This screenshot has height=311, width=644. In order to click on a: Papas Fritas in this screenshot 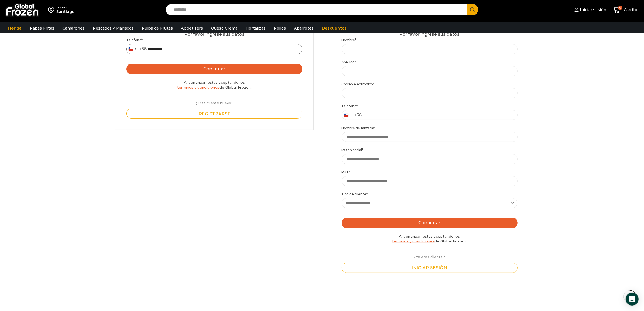, I will do `click(42, 28)`.